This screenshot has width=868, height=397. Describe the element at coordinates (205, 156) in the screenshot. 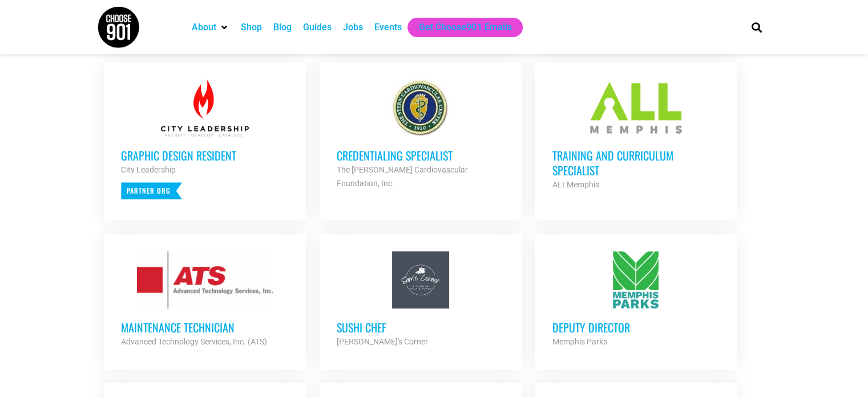

I see `h3: Graphic Design Resident` at that location.